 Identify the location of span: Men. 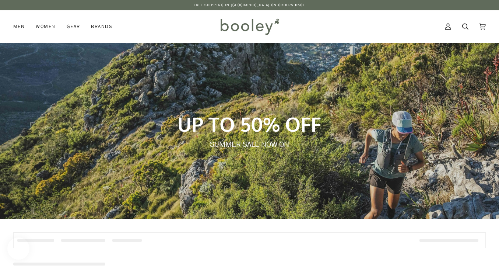
(19, 27).